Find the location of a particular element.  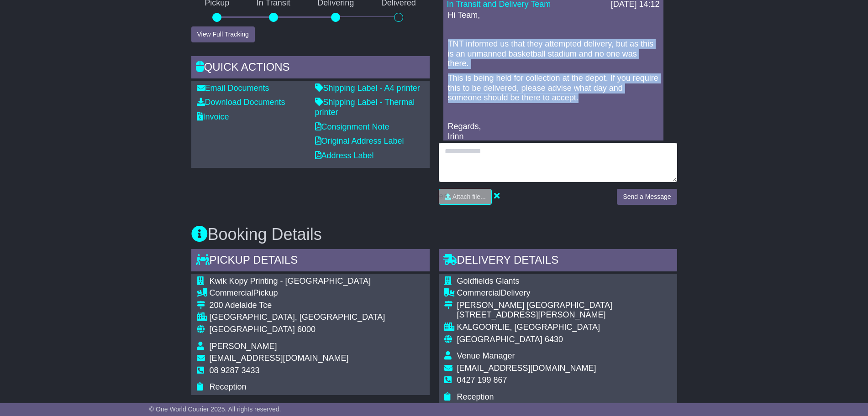

span: 08 9287 3433 is located at coordinates (235, 370).